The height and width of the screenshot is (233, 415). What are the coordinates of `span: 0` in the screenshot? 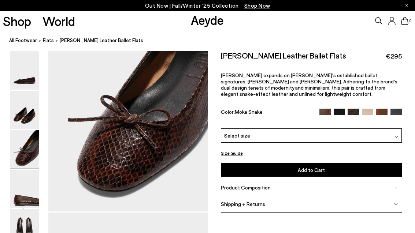 It's located at (410, 21).